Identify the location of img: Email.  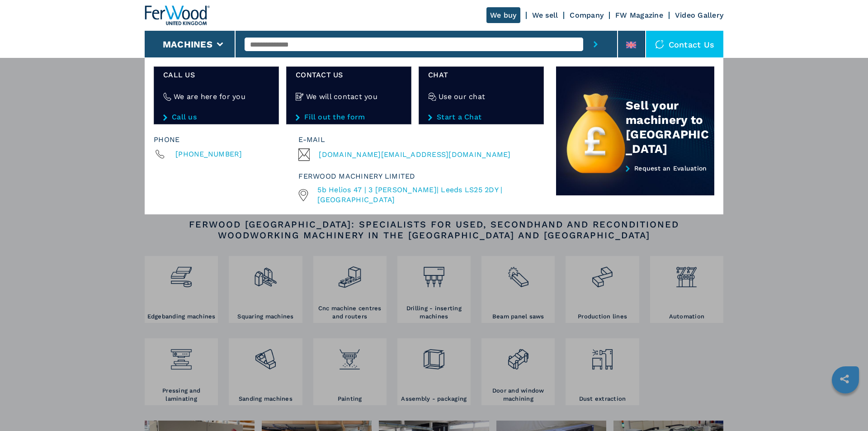
(304, 155).